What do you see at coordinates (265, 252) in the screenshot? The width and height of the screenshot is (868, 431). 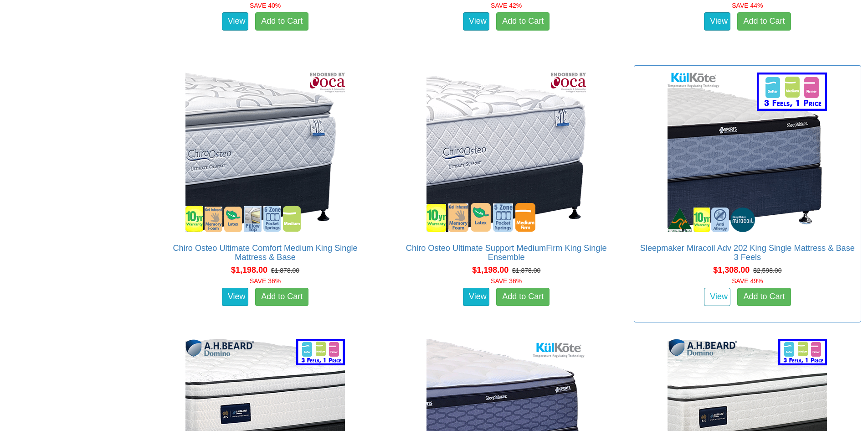 I see `a: Chiro Osteo Ultimate Comfort Medium King Single Mattress & Base` at bounding box center [265, 252].